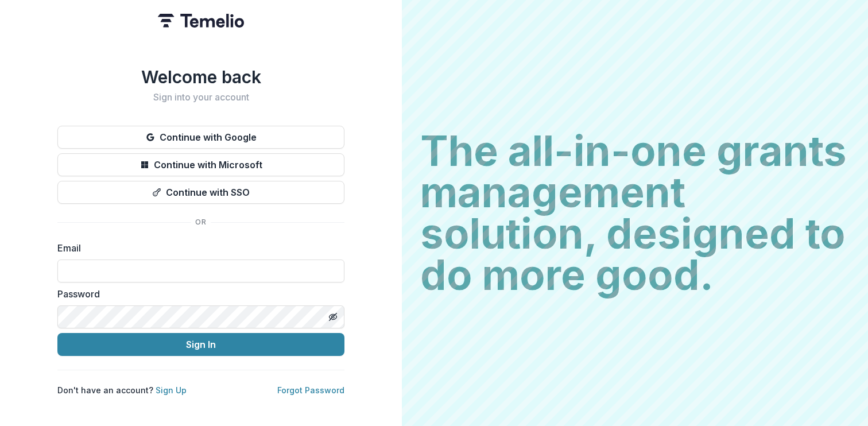  What do you see at coordinates (201, 193) in the screenshot?
I see `button: Continue with SSO` at bounding box center [201, 193].